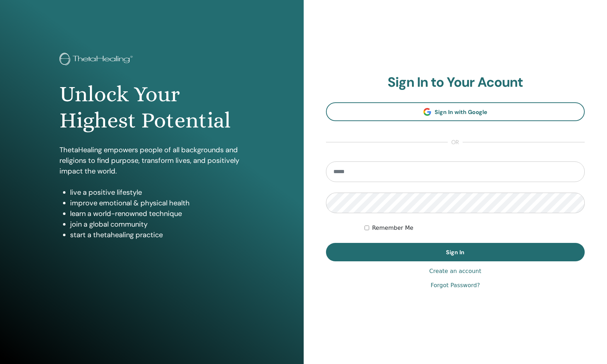 The width and height of the screenshot is (607, 364). Describe the element at coordinates (157, 224) in the screenshot. I see `li: join a global community` at that location.